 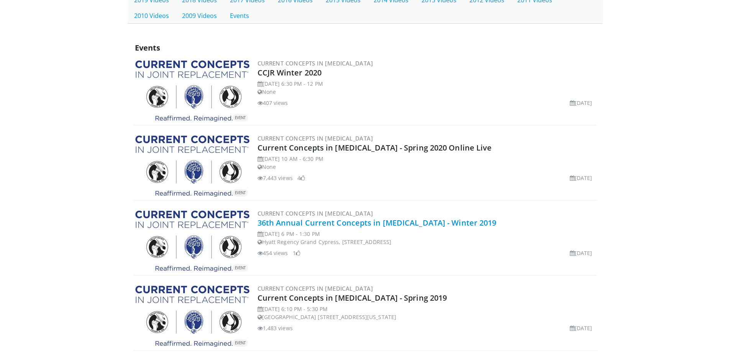 What do you see at coordinates (297, 253) in the screenshot?
I see `li: 1` at bounding box center [297, 253].